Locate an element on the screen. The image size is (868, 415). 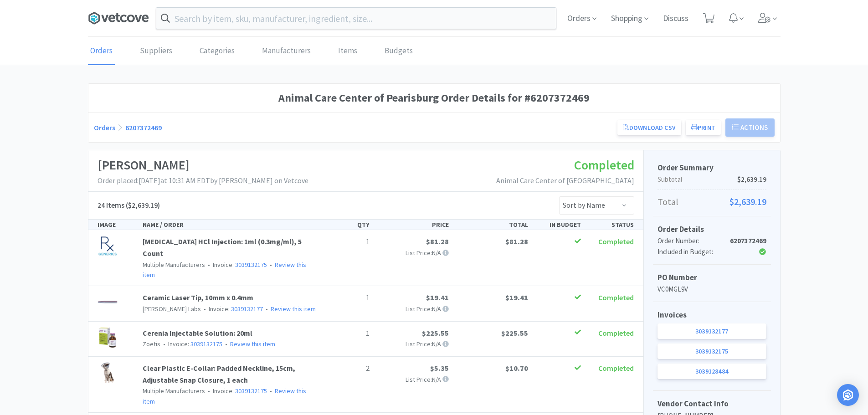
h5: Invoices is located at coordinates (712, 315).